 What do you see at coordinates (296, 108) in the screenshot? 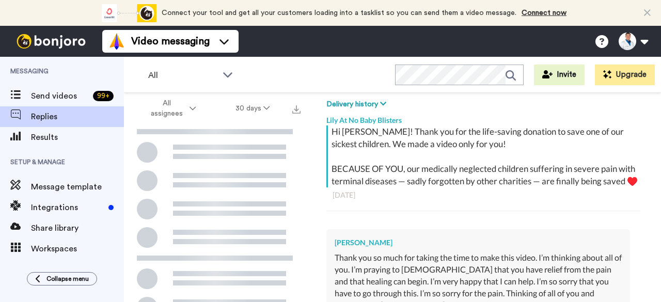
I see `button: Export all results that match these filters now.` at bounding box center [296, 108].